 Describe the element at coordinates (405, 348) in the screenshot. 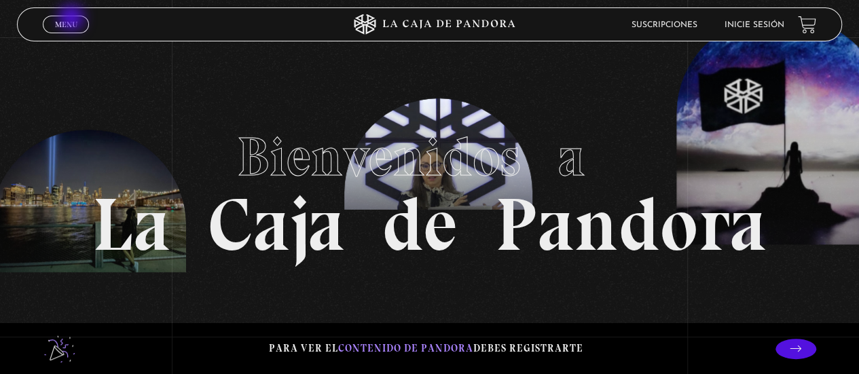

I see `span: contenido de Pandora` at that location.